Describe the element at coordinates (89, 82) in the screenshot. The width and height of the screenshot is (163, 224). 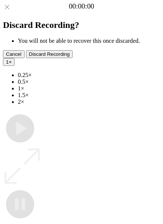
I see `li: 0.5×` at that location.